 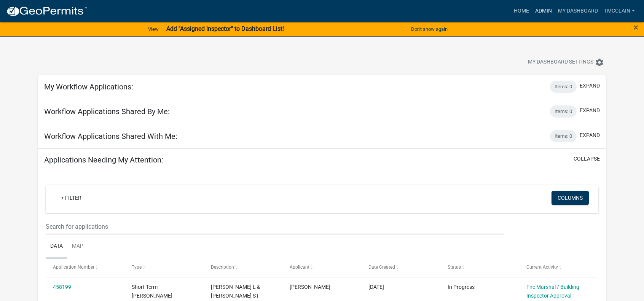 I want to click on span: Current Activity, so click(x=542, y=267).